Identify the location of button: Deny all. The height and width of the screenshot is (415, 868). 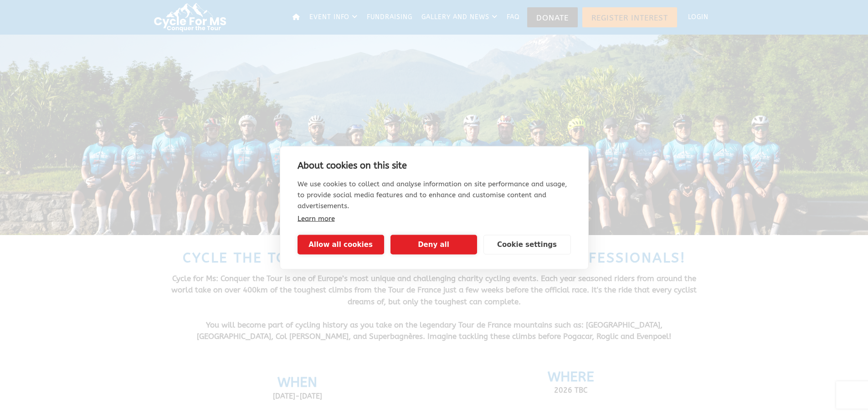
(434, 244).